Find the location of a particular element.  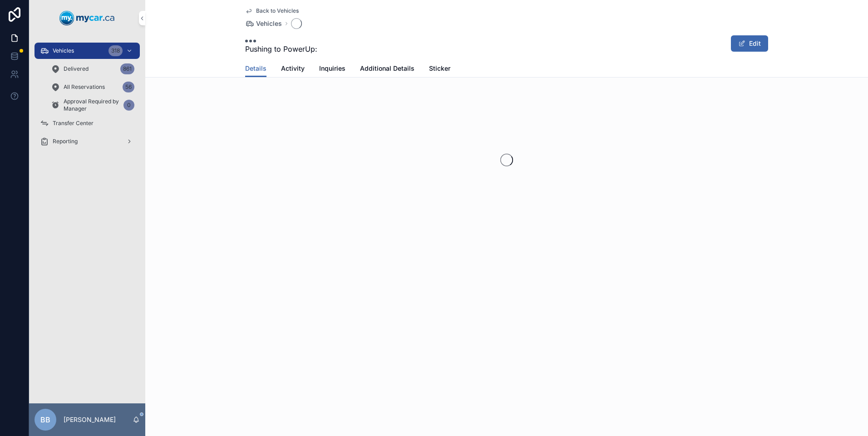

span: Activity is located at coordinates (293, 69).